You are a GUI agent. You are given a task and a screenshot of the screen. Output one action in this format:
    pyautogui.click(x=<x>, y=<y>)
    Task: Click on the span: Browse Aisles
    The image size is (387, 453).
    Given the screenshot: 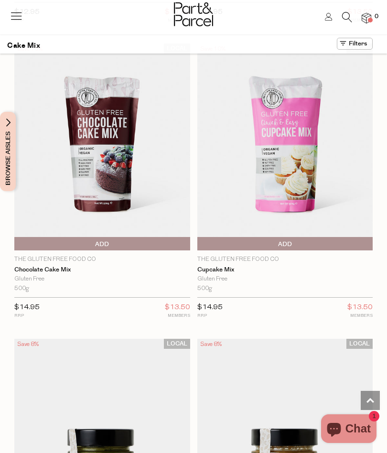 What is the action you would take?
    pyautogui.click(x=8, y=151)
    